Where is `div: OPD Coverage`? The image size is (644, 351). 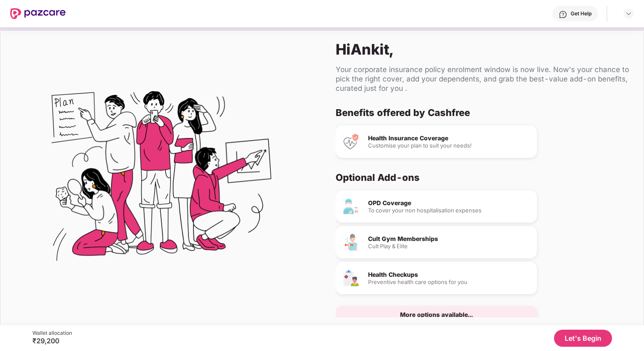
div: OPD Coverage is located at coordinates (449, 203).